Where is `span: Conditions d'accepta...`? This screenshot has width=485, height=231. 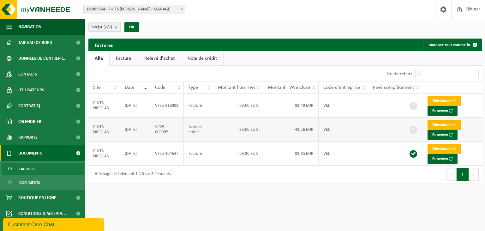
span: Conditions d'accepta... is located at coordinates (42, 213).